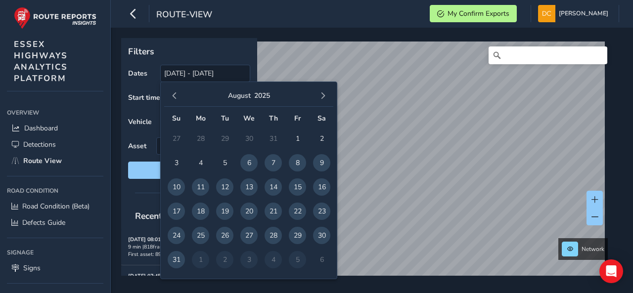 Image resolution: width=633 pixels, height=293 pixels. I want to click on button: 2025, so click(262, 95).